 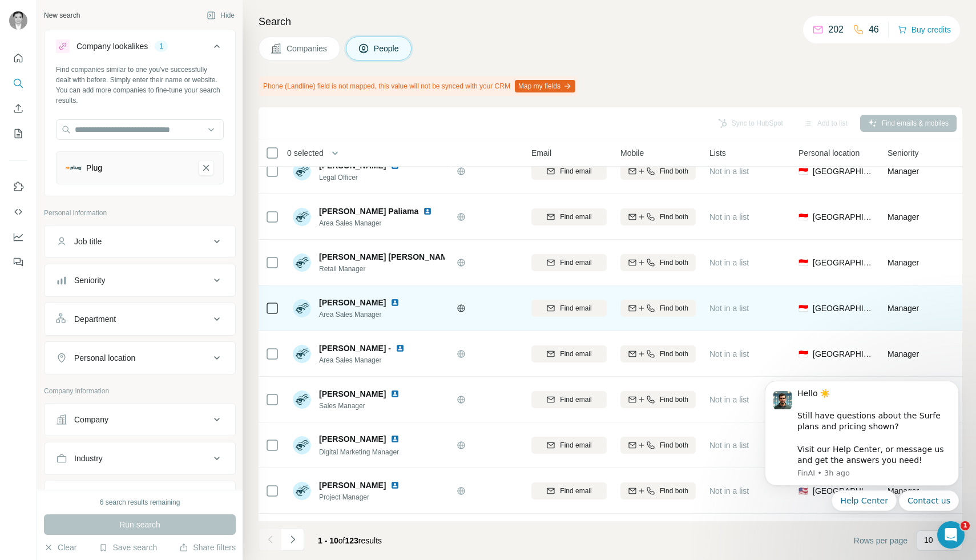 What do you see at coordinates (293, 539) in the screenshot?
I see `button: Navigate to next page` at bounding box center [293, 539].